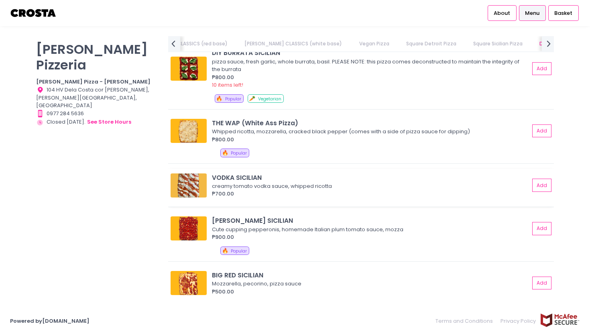  I want to click on div: 0977 284 5636, so click(97, 114).